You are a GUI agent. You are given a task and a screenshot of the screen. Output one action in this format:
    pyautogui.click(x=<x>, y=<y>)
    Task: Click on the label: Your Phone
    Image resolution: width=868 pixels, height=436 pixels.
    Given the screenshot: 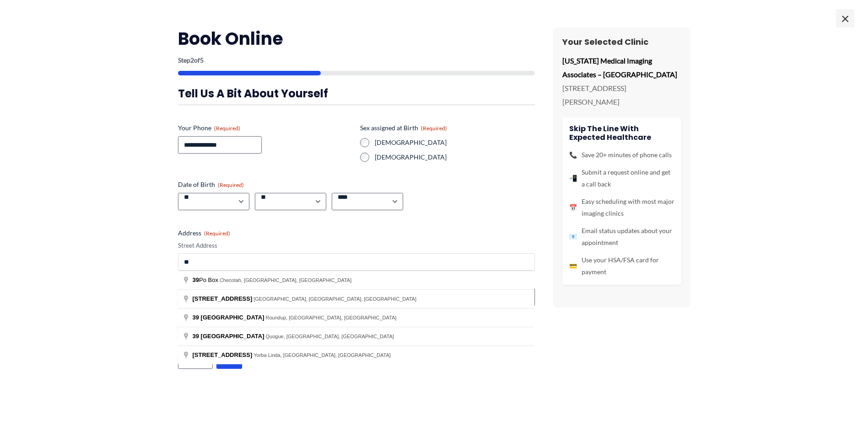 What is the action you would take?
    pyautogui.click(x=266, y=128)
    